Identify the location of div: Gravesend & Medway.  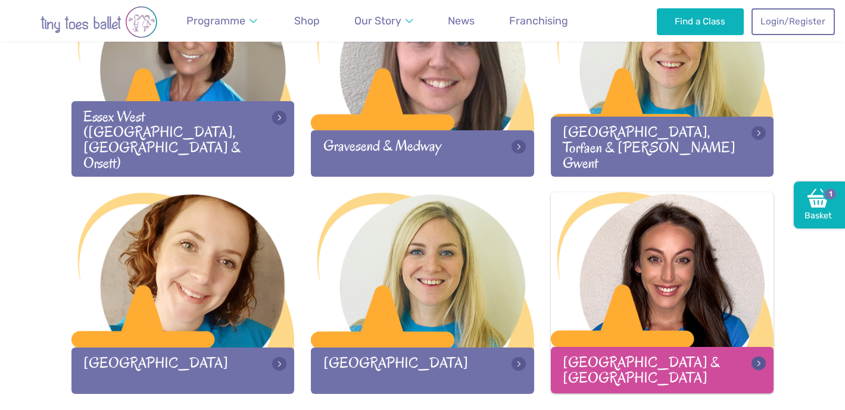
(422, 153).